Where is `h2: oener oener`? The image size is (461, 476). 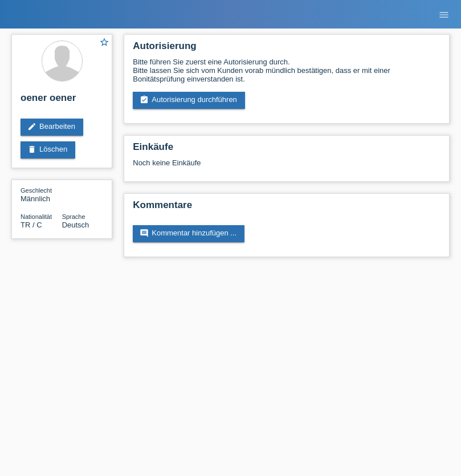
h2: oener oener is located at coordinates (62, 101).